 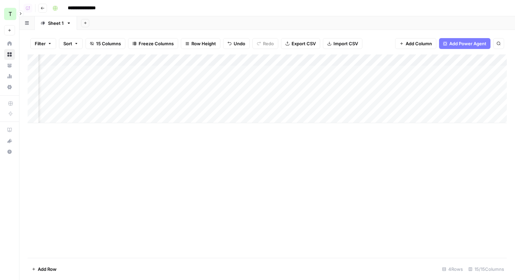 I want to click on button: Workspace: Travis Demo, so click(x=10, y=14).